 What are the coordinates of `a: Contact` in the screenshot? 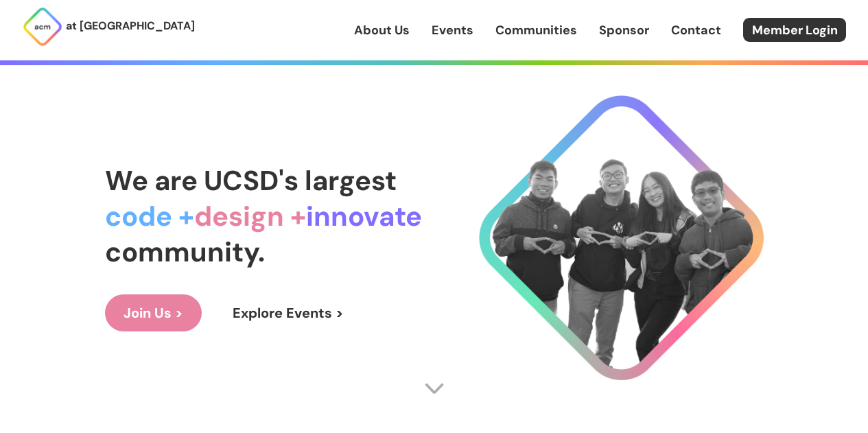 It's located at (695, 31).